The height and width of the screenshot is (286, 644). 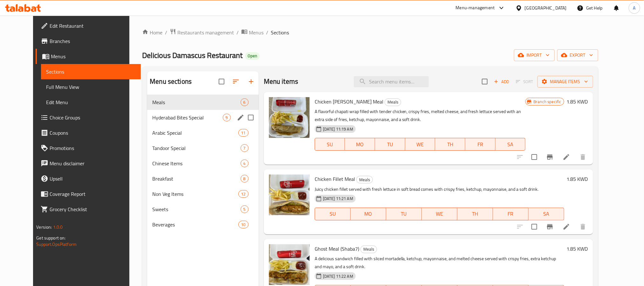 What do you see at coordinates (90, 87) in the screenshot?
I see `a: Full Menu View` at bounding box center [90, 87].